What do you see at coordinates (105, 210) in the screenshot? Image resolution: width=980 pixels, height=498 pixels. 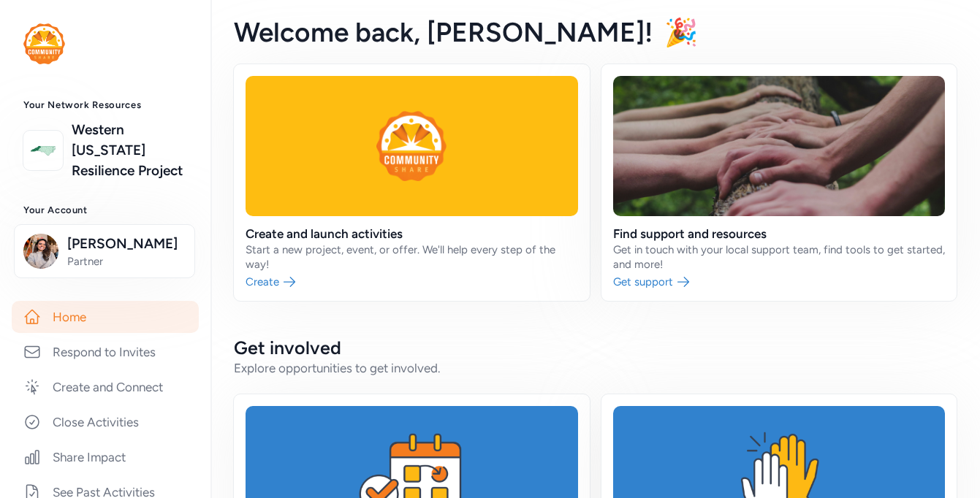 I see `h3: Your Account` at bounding box center [105, 210].